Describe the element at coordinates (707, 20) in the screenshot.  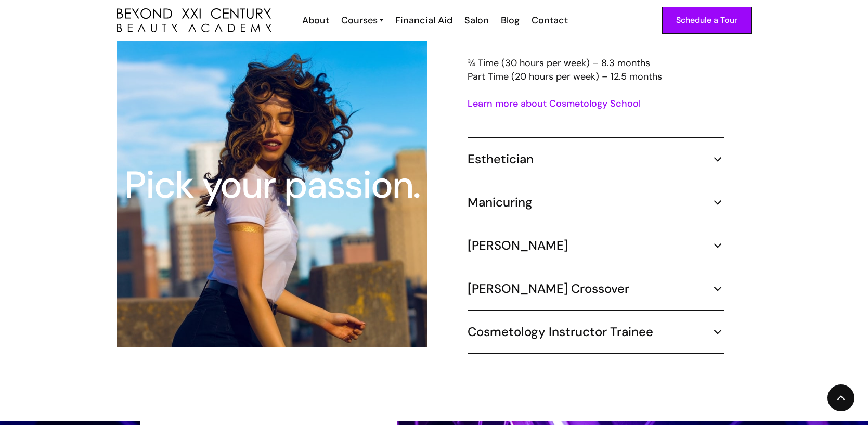
I see `div: Schedule a Tour` at that location.